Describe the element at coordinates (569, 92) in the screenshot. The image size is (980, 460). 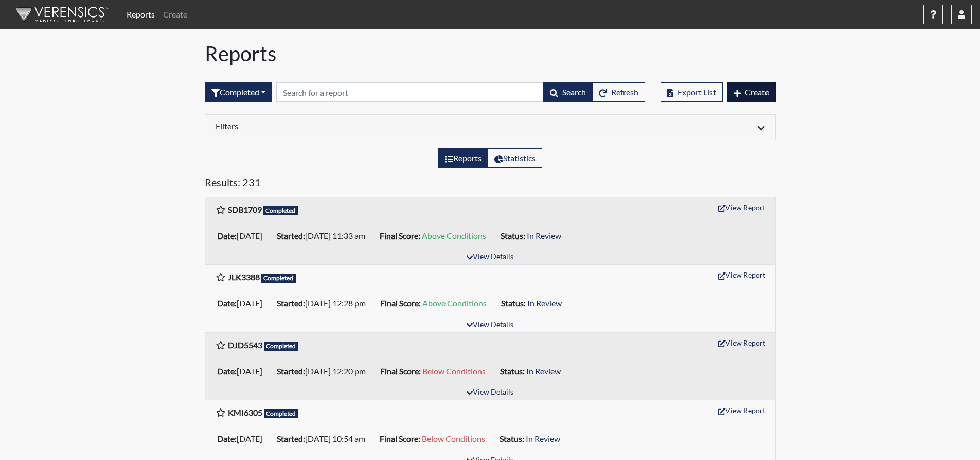
I see `button: Search` at that location.